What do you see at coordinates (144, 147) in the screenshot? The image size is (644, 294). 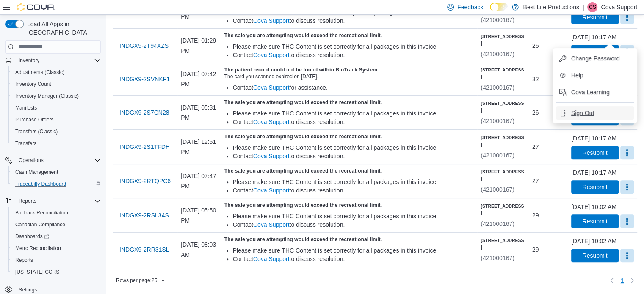 I see `button: INDGX9-2S1TFDH` at bounding box center [144, 147].